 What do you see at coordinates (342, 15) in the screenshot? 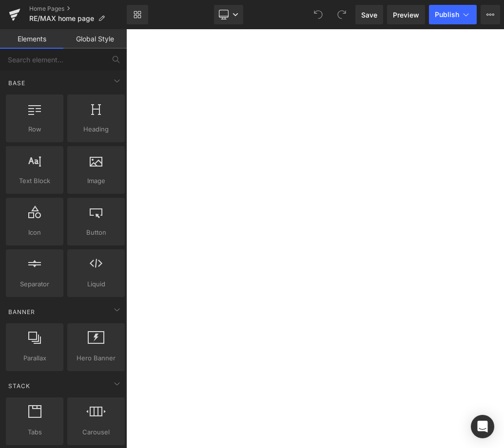
I see `button: Redo` at bounding box center [342, 15].